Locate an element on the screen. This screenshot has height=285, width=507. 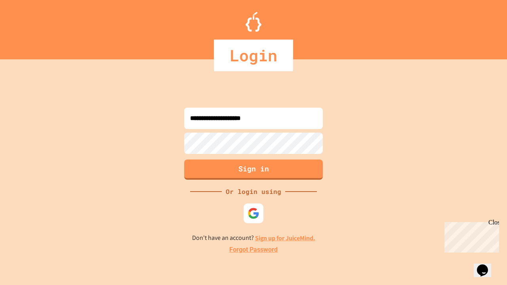
img: Logo.svg is located at coordinates (253, 22).